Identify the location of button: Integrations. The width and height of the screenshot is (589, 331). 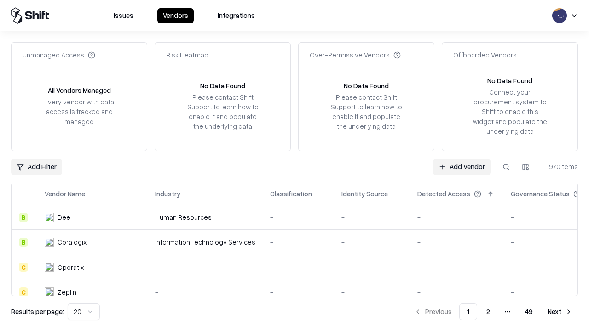
(236, 16).